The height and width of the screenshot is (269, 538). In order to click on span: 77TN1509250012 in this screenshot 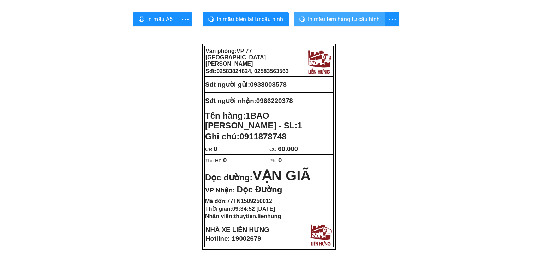, I will do `click(250, 201)`.